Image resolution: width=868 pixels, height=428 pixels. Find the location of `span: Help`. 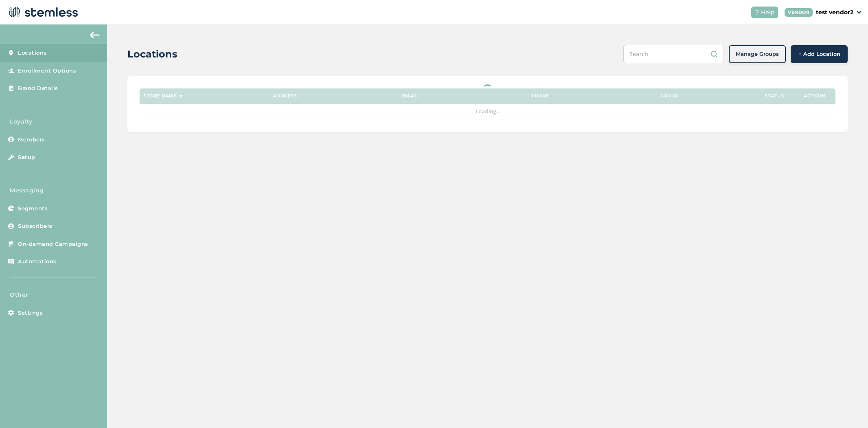

span: Help is located at coordinates (768, 12).